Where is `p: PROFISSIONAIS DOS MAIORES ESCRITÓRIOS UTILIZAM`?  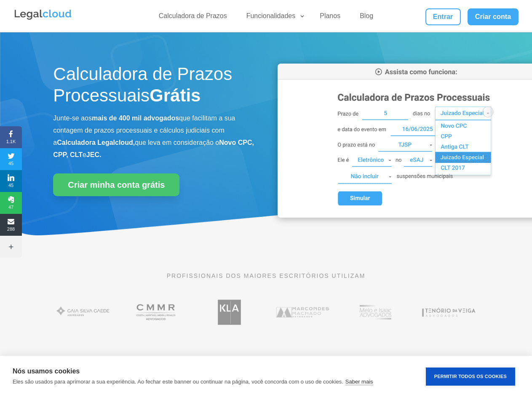 p: PROFISSIONAIS DOS MAIORES ESCRITÓRIOS UTILIZAM is located at coordinates (266, 276).